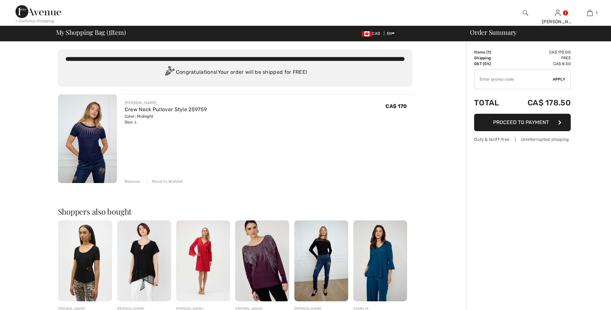 The height and width of the screenshot is (310, 611). Describe the element at coordinates (535, 32) in the screenshot. I see `div: Order Summary` at that location.